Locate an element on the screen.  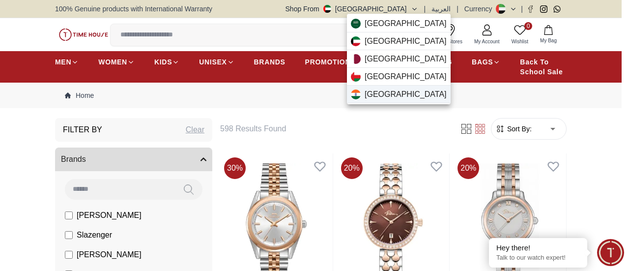
div: Hey there! is located at coordinates (538, 248).